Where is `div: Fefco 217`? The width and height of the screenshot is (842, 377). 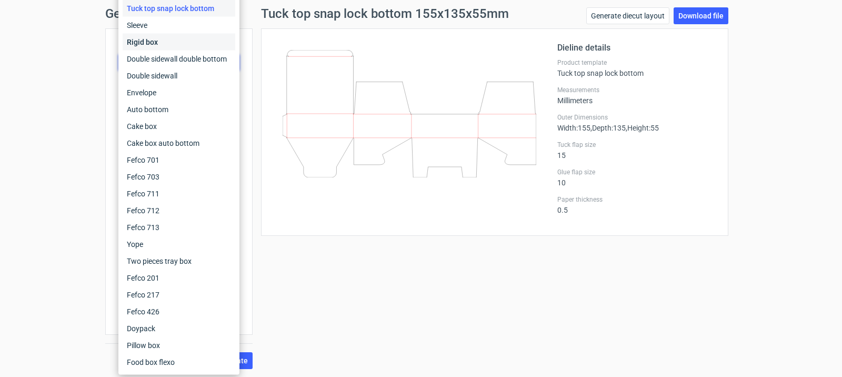
div: Fefco 217 is located at coordinates (179, 295).